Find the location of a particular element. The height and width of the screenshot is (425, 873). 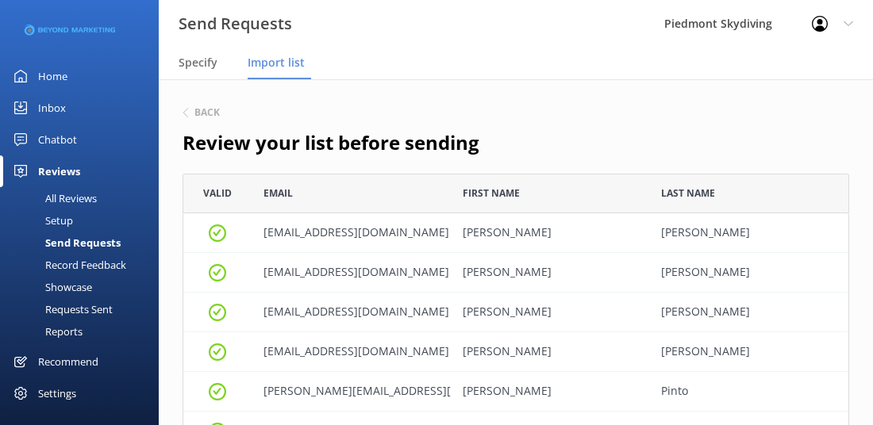

a: Requests Sent is located at coordinates (84, 310).